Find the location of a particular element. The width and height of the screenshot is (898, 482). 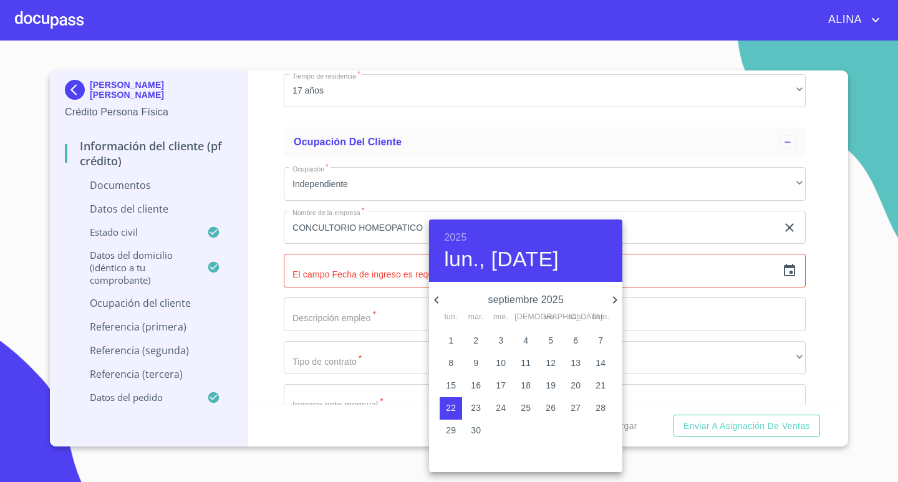

button: 30 is located at coordinates (476, 431).